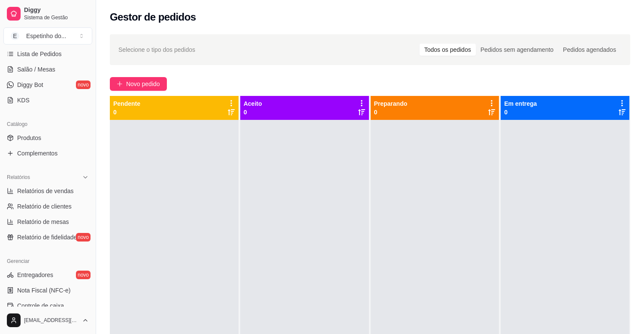  I want to click on span: Relatórios de vendas, so click(45, 191).